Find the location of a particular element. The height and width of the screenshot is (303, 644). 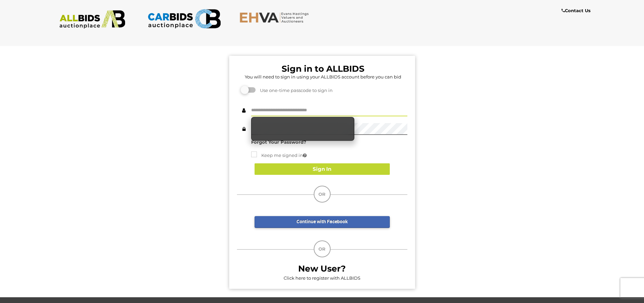

b: Sign in to ALLBIDS is located at coordinates (323, 69).